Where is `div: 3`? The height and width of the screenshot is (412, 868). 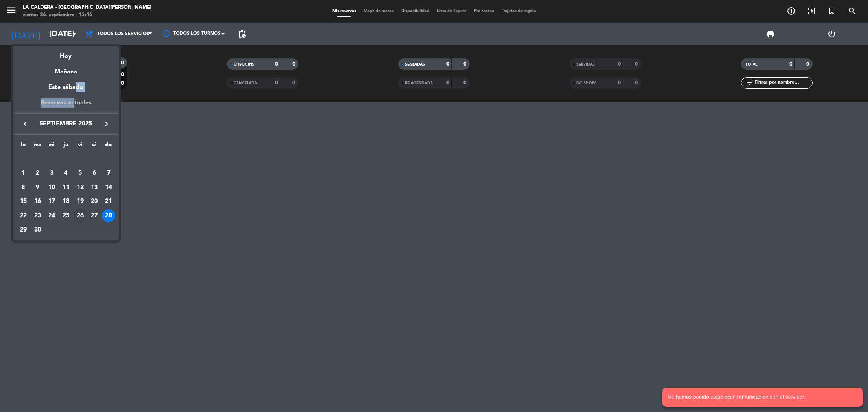 div: 3 is located at coordinates (52, 174).